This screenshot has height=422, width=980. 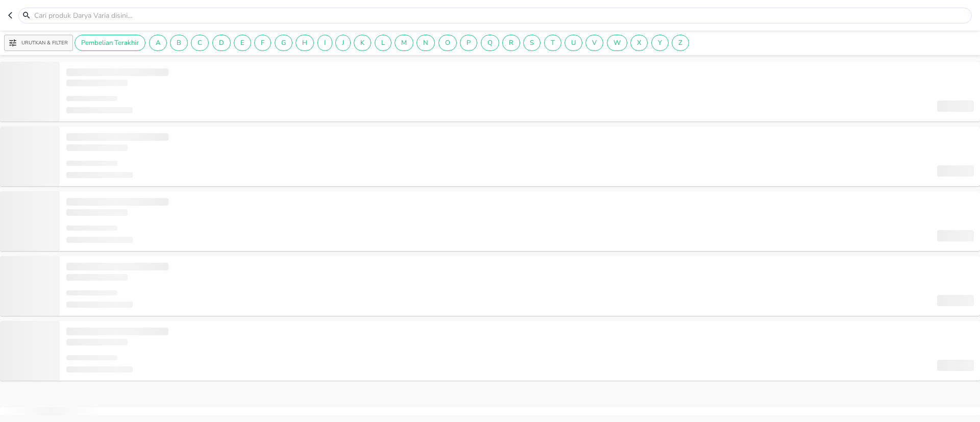 I want to click on div: M, so click(x=404, y=43).